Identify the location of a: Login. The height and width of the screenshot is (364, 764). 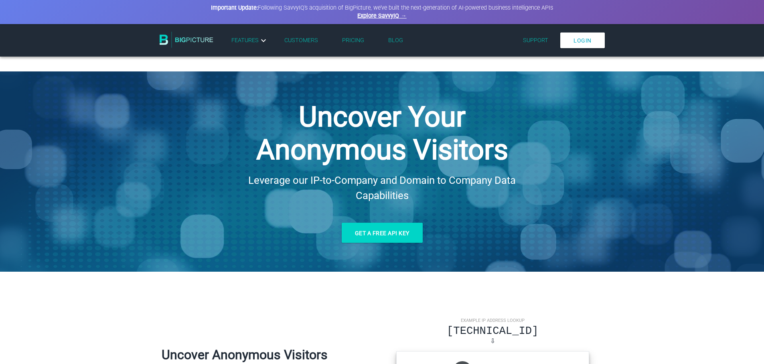
(582, 40).